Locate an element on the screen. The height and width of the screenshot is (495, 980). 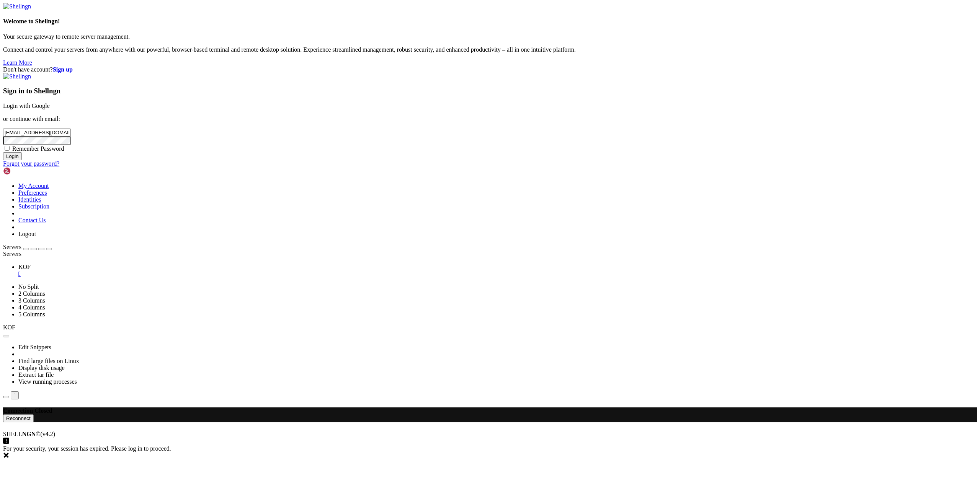
a: No Split is located at coordinates (29, 286).